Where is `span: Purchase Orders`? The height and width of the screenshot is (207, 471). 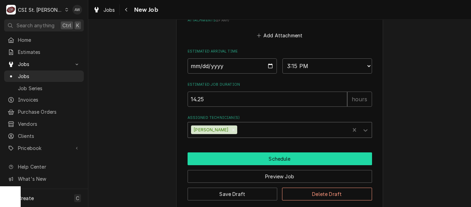 span: Purchase Orders is located at coordinates (49, 111).